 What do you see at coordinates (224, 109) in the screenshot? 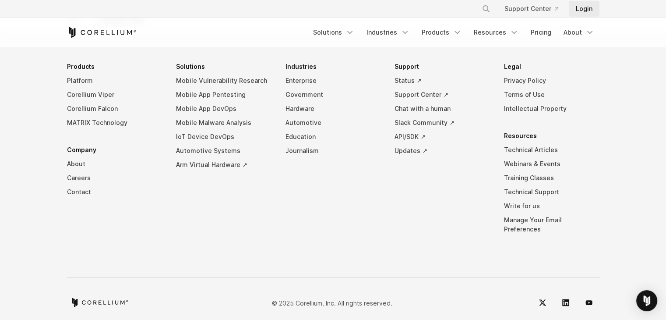
I see `a: Mobile App DevOps` at bounding box center [224, 109].